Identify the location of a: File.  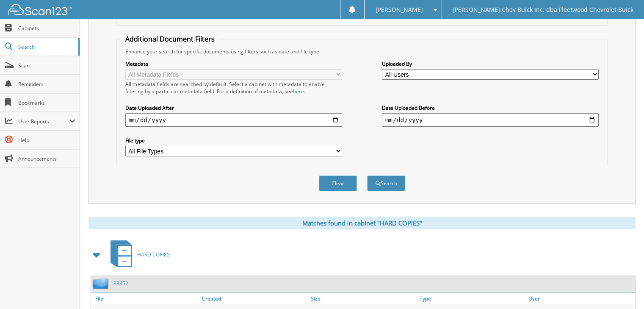
(145, 298).